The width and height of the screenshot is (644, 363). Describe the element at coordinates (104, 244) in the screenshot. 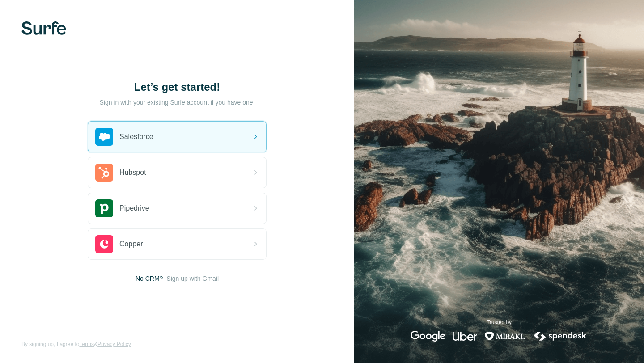

I see `img: copper's logo` at that location.